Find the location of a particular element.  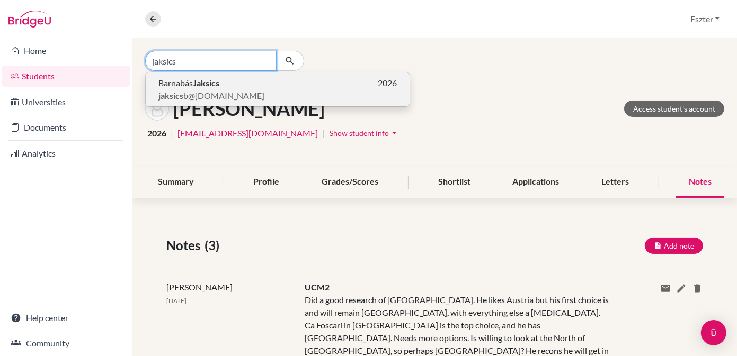

button: Add note is located at coordinates (674, 246).